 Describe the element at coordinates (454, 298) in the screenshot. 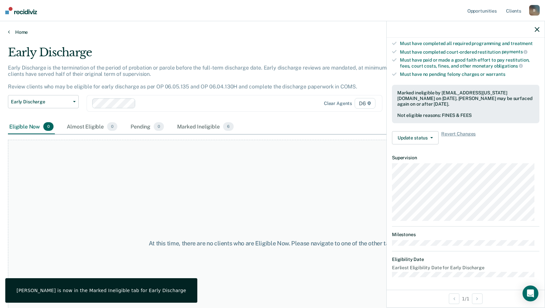

I see `button: Previous Opportunity` at that location.